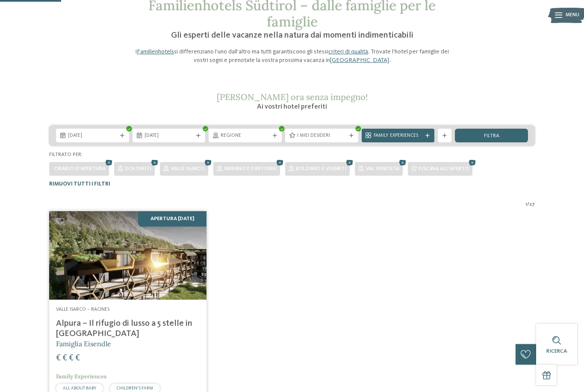 The width and height of the screenshot is (584, 392). I want to click on img: Cercate un hotel per famiglie? Qui troverete solo i migliori!, so click(128, 255).